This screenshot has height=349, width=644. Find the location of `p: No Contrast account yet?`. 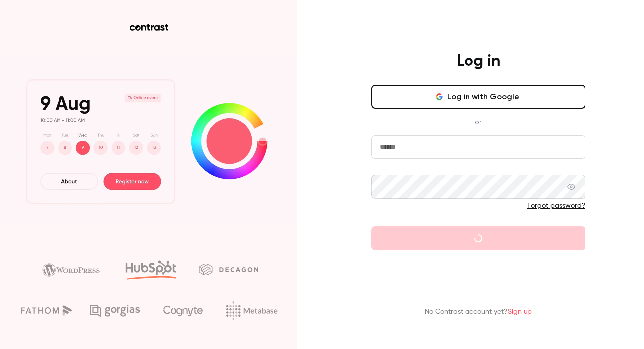

p: No Contrast account yet? is located at coordinates (479, 311).